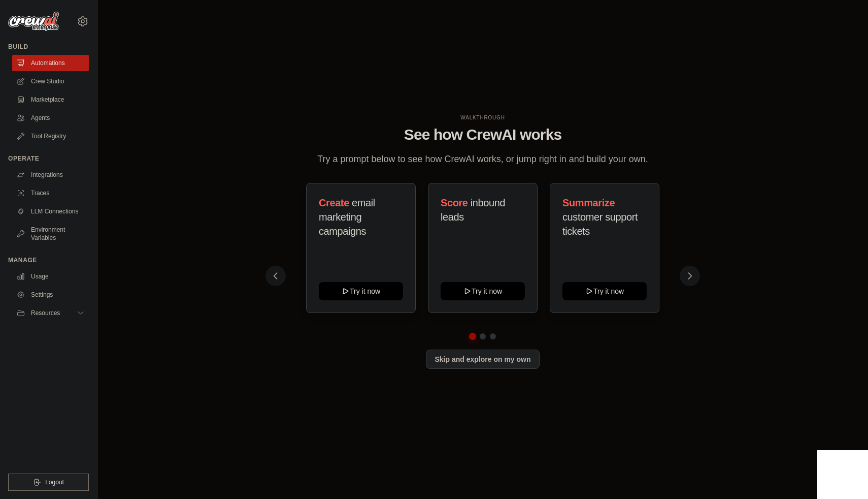 The width and height of the screenshot is (868, 499). What do you see at coordinates (483, 159) in the screenshot?
I see `p: Try a prompt below to see how CrewAI works, or jump right in and build your own.` at bounding box center [483, 159].